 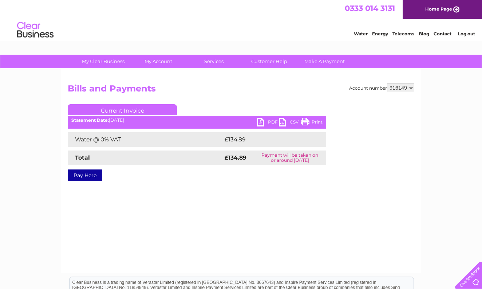 I want to click on a: Print, so click(x=312, y=123).